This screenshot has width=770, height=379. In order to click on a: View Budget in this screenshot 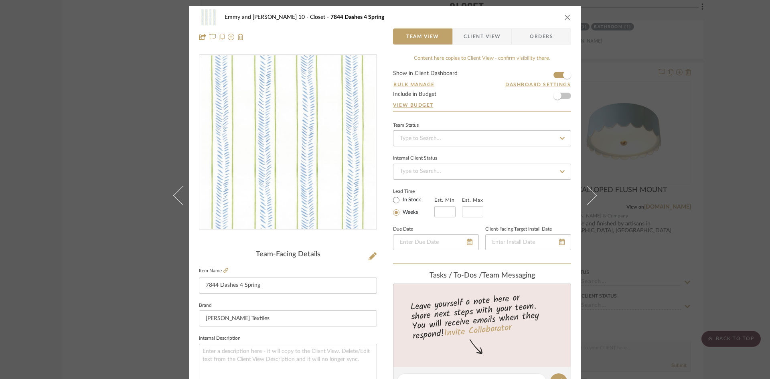, I will do `click(482, 105)`.